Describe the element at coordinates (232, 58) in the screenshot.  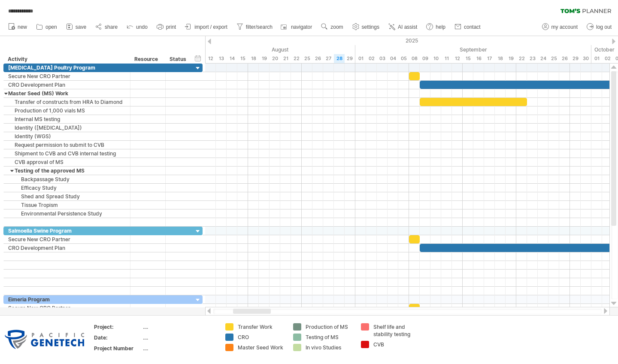
I see `div: Thursday, 14 August 2025` at that location.